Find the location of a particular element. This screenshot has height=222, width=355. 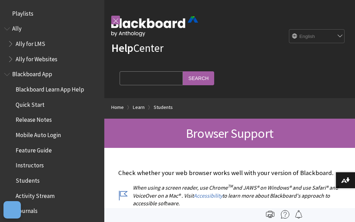

a: Home is located at coordinates (118, 107).